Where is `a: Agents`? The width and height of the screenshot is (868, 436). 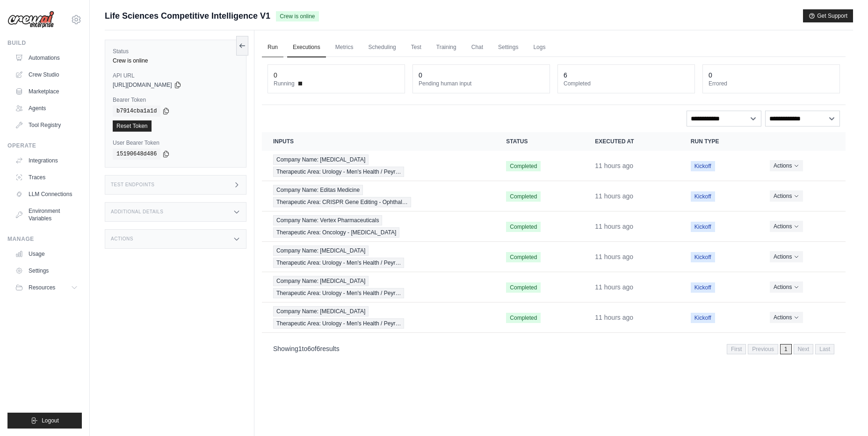 a: Agents is located at coordinates (47, 109).